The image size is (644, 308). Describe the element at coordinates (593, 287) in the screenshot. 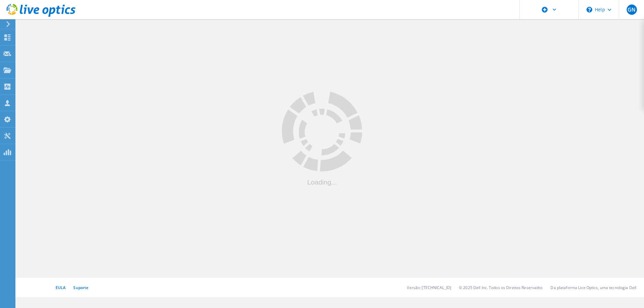

I see `li: Da plataforma Live Optics, uma tecnologia Dell` at that location.